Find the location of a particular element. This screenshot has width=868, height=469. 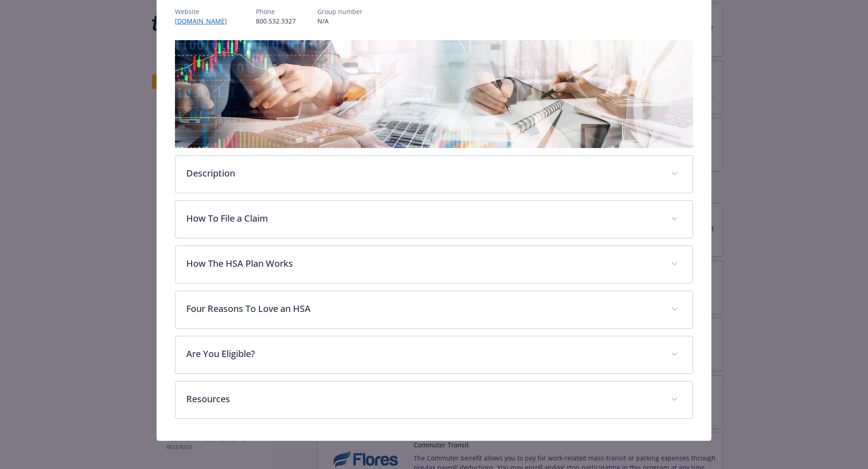

div: Description is located at coordinates (434, 175).